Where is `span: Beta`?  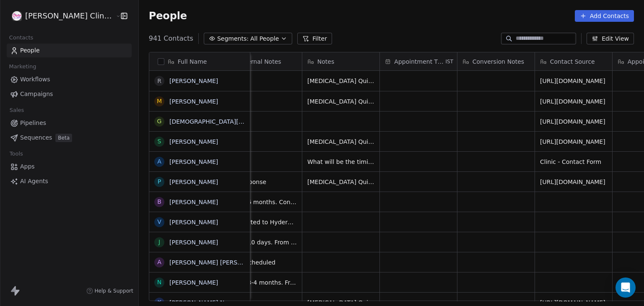 span: Beta is located at coordinates (64, 138).